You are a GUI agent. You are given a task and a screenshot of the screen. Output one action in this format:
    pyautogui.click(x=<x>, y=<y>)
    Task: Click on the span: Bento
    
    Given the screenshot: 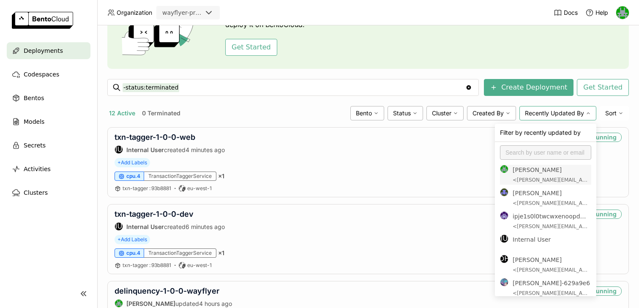 What is the action you would take?
    pyautogui.click(x=364, y=113)
    